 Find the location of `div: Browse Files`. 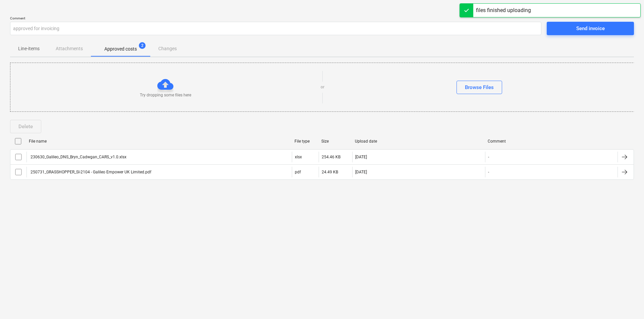

div: Browse Files is located at coordinates (479, 87).